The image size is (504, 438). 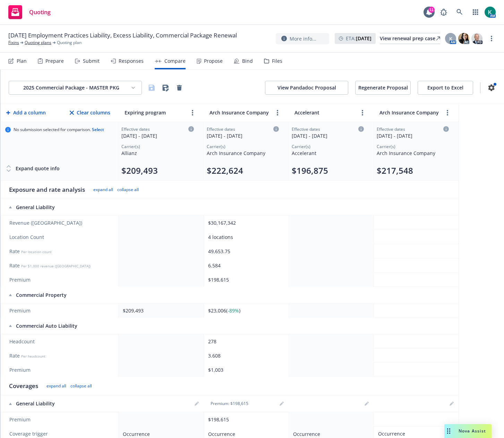 I want to click on button: Expand quote info, so click(x=32, y=168).